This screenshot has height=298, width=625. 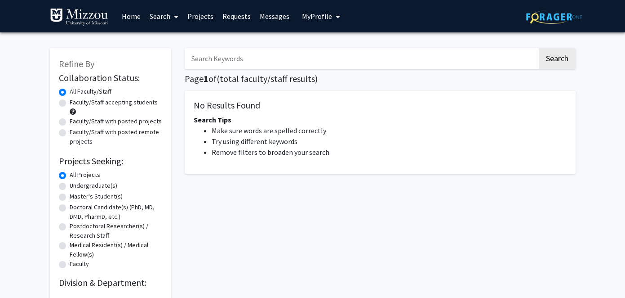 I want to click on label: All Projects, so click(x=85, y=174).